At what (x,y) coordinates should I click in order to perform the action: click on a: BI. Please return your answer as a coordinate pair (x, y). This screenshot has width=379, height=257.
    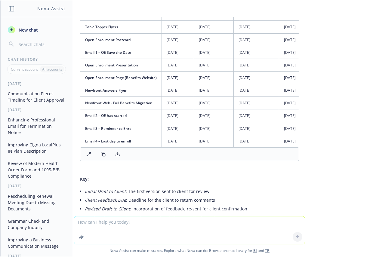
    Looking at the image, I should click on (255, 250).